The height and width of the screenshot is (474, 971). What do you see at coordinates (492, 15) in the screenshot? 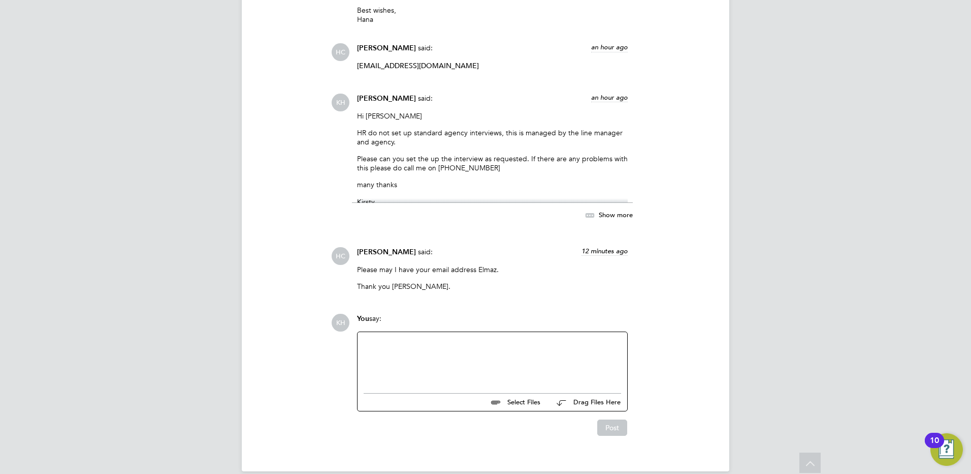
I see `p: Best wishes, Hana` at bounding box center [492, 15].